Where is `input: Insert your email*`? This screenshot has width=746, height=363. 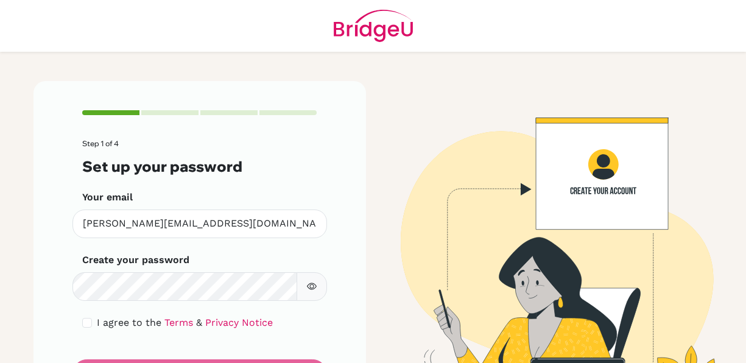 input: Insert your email* is located at coordinates (200, 224).